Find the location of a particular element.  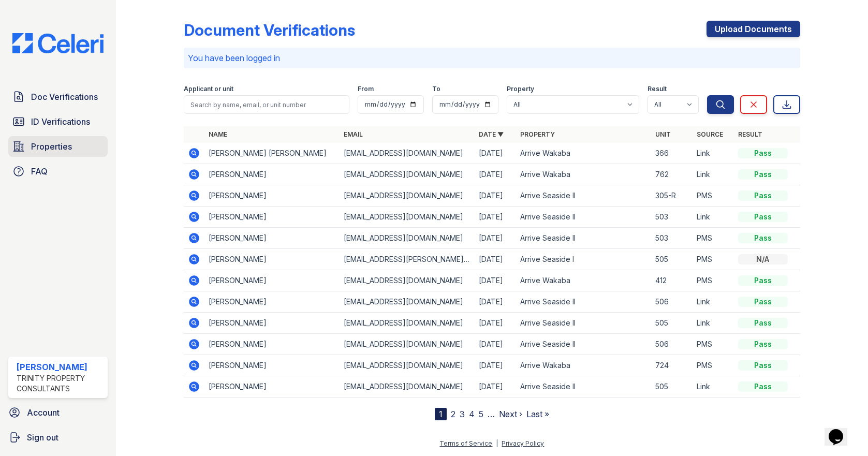

a: Source is located at coordinates (710, 134).